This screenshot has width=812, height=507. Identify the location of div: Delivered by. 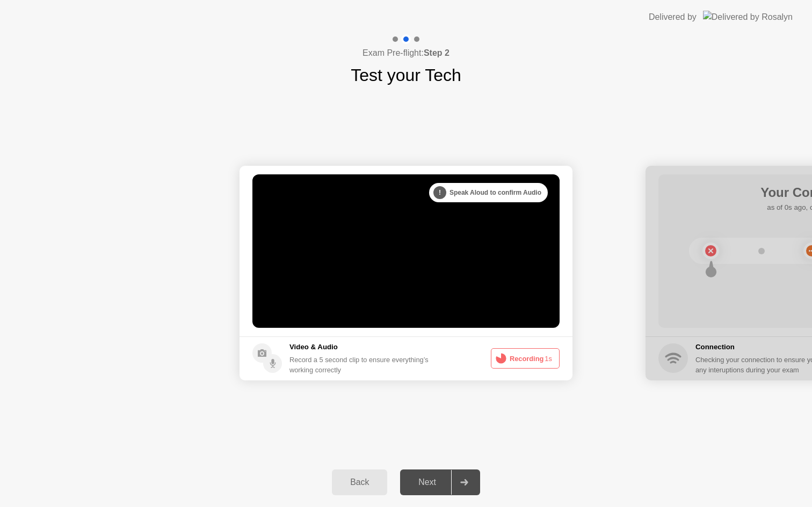
(672, 18).